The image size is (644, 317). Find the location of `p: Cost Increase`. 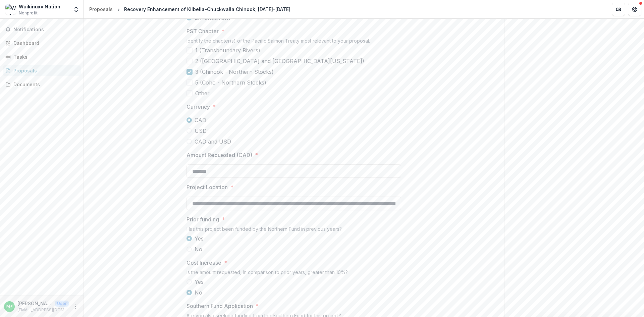

p: Cost Increase is located at coordinates (204, 262).